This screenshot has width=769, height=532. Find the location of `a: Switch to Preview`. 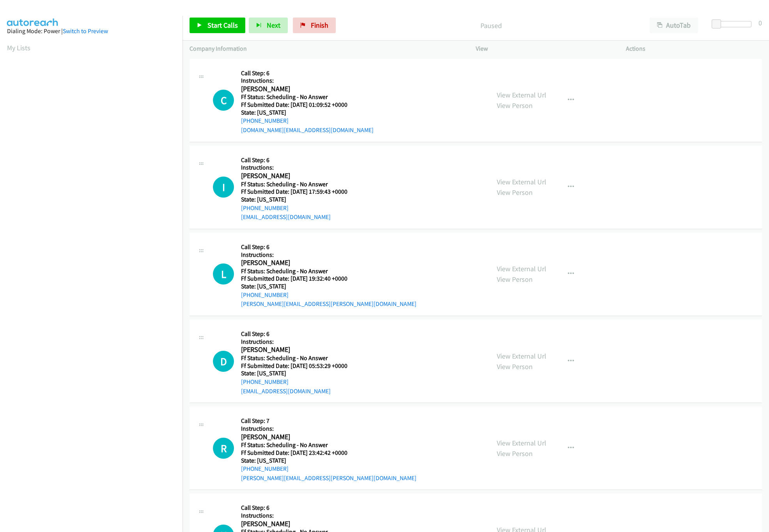

a: Switch to Preview is located at coordinates (85, 31).